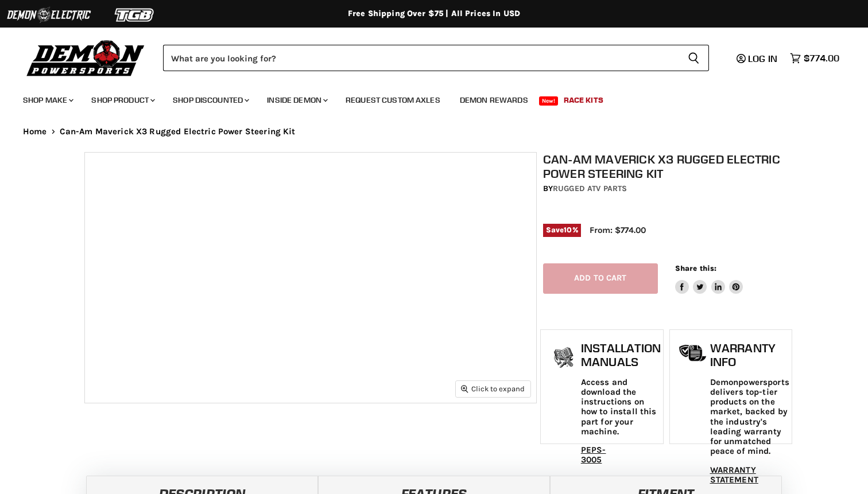  Describe the element at coordinates (621, 408) in the screenshot. I see `p: Access and download the instructions on how to install this part for your machine.` at that location.